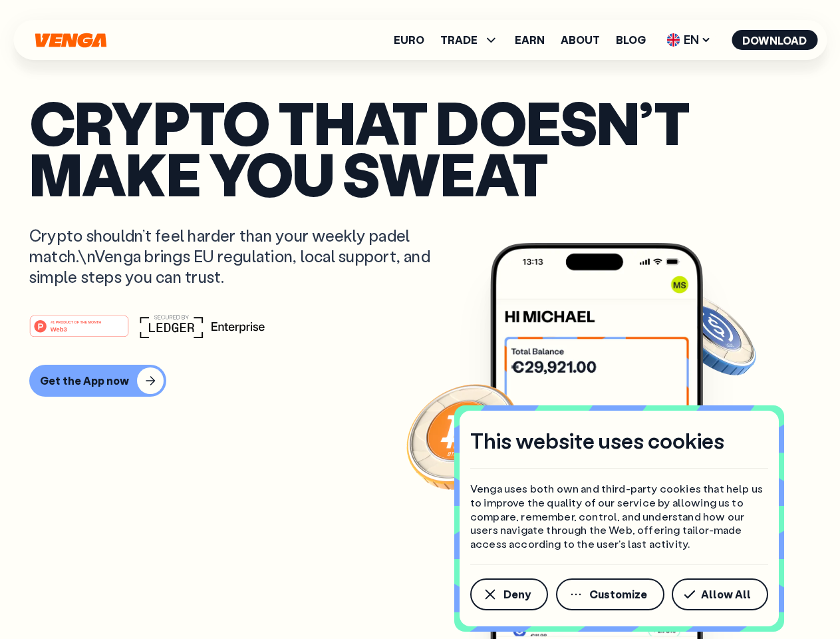 The width and height of the screenshot is (840, 639). I want to click on span: Allow All, so click(726, 595).